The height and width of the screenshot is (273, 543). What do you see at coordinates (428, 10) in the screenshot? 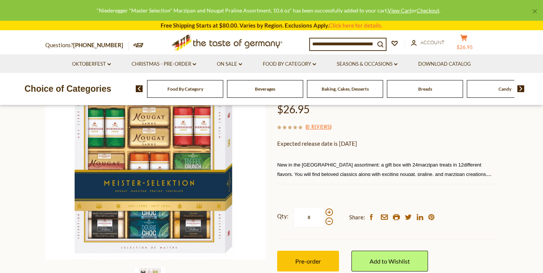
I see `a: Checkout` at bounding box center [428, 10].